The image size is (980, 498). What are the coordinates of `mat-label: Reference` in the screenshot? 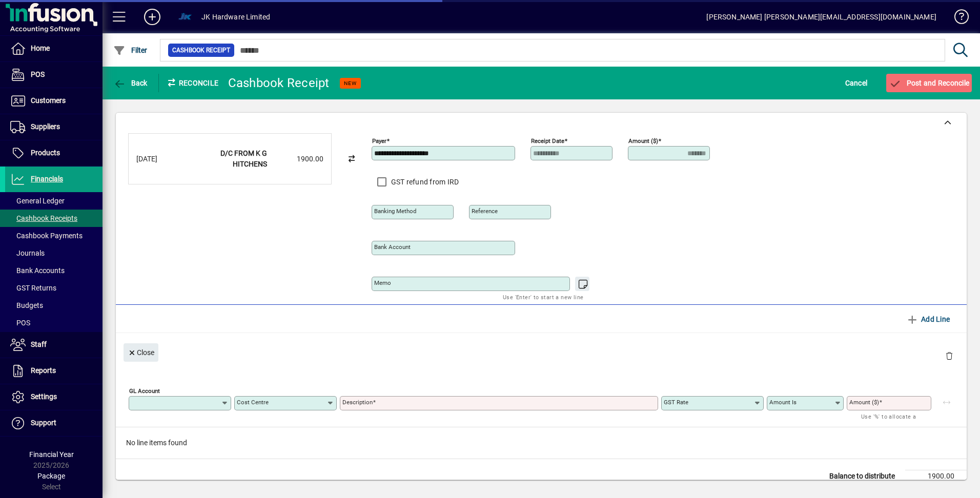 It's located at (485, 211).